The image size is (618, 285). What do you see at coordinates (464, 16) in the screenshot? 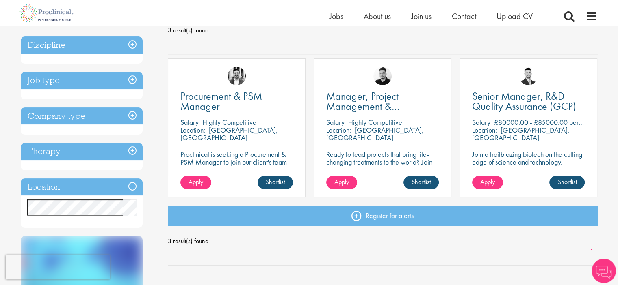
I see `a: Contact` at bounding box center [464, 16].